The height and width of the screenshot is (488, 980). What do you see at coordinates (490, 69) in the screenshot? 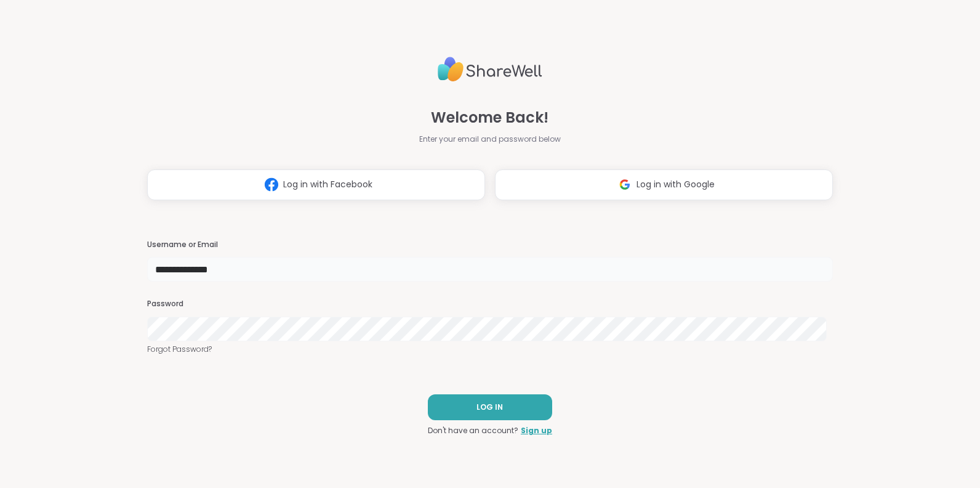
I see `img: ShareWell Logo` at bounding box center [490, 69].